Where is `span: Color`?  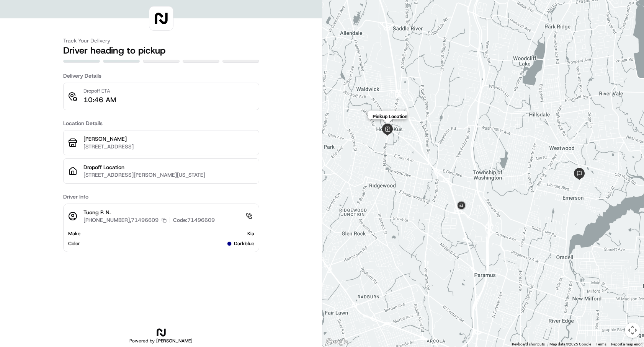 span: Color is located at coordinates (74, 243).